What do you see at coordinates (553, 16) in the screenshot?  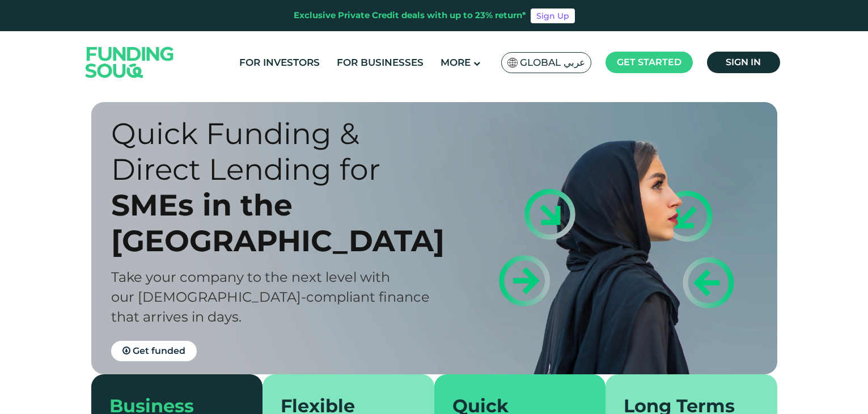 I see `a: Sign Up` at bounding box center [553, 16].